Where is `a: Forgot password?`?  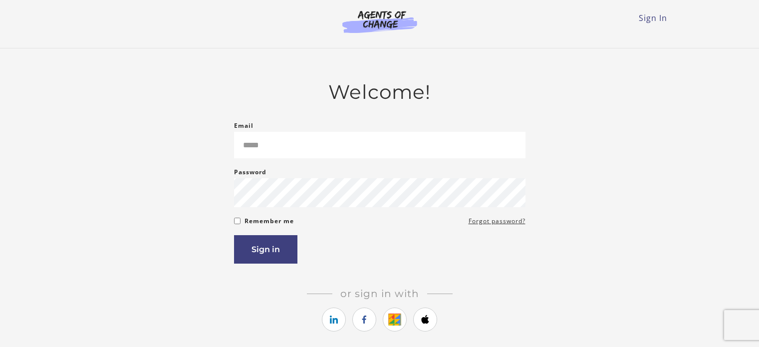 a: Forgot password? is located at coordinates (497, 221).